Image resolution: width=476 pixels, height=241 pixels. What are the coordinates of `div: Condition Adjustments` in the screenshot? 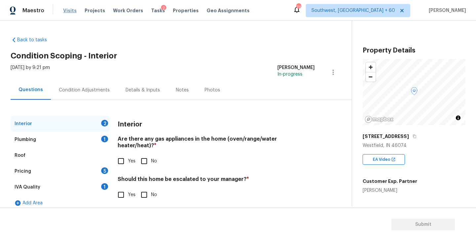 It's located at (84, 90).